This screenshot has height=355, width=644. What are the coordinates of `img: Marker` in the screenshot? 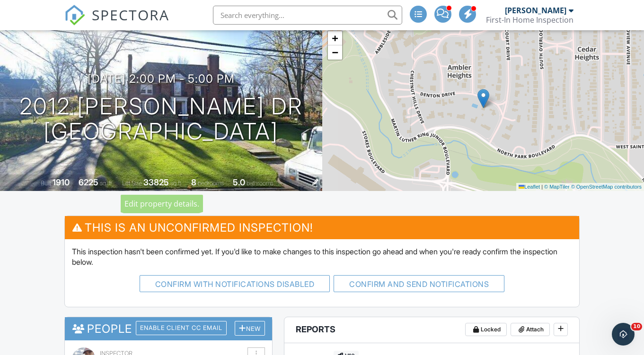 It's located at (483, 98).